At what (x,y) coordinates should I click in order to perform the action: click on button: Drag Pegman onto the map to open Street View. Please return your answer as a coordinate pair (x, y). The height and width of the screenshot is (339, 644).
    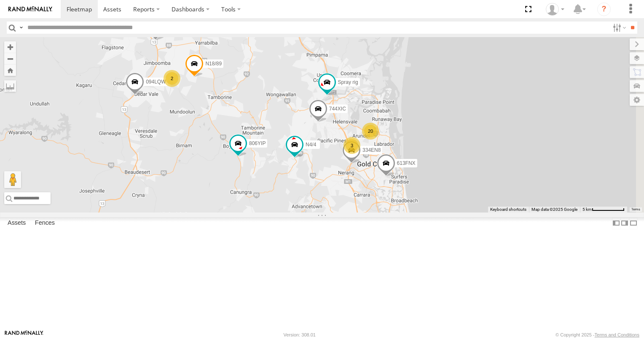
    Looking at the image, I should click on (13, 180).